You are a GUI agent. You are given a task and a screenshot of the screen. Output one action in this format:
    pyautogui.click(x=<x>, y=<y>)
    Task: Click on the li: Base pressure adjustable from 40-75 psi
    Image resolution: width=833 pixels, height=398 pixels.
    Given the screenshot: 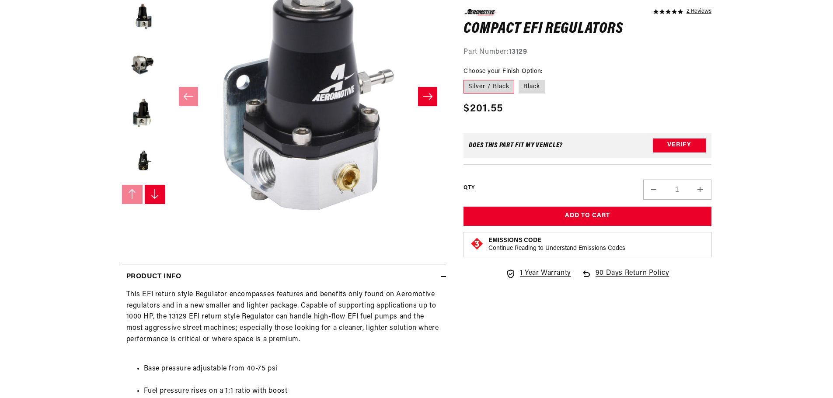 What is the action you would take?
    pyautogui.click(x=293, y=370)
    